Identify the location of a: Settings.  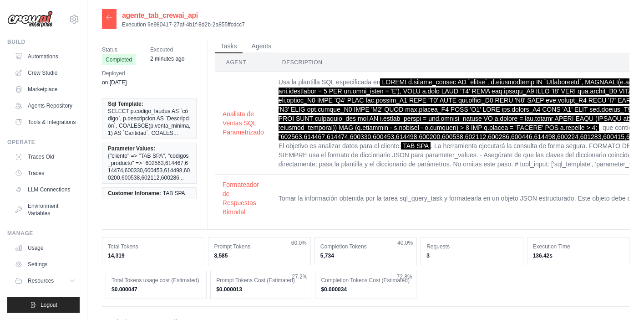
(45, 264).